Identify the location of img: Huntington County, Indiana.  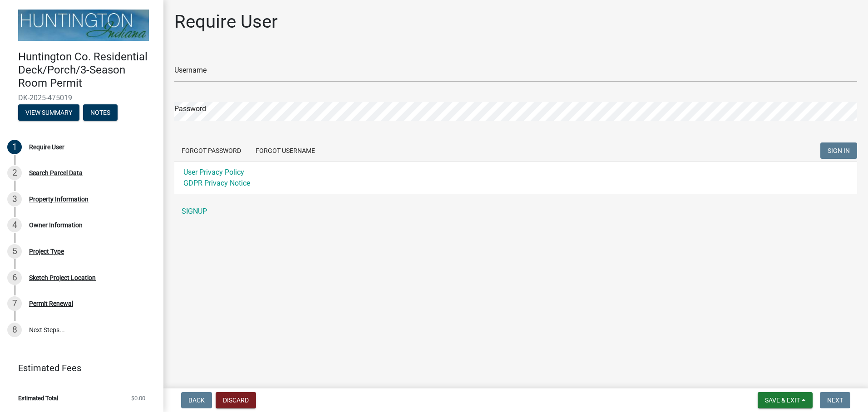
(83, 25).